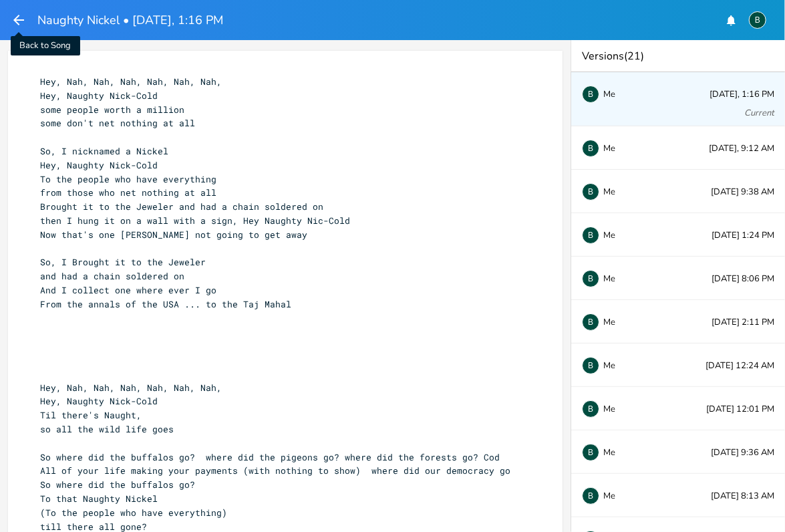 The image size is (785, 532). I want to click on span: So where did the buffalos go?, so click(118, 485).